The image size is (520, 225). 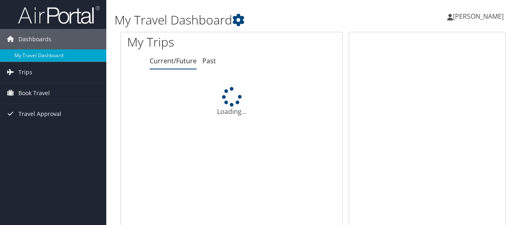 What do you see at coordinates (25, 72) in the screenshot?
I see `span: Trips` at bounding box center [25, 72].